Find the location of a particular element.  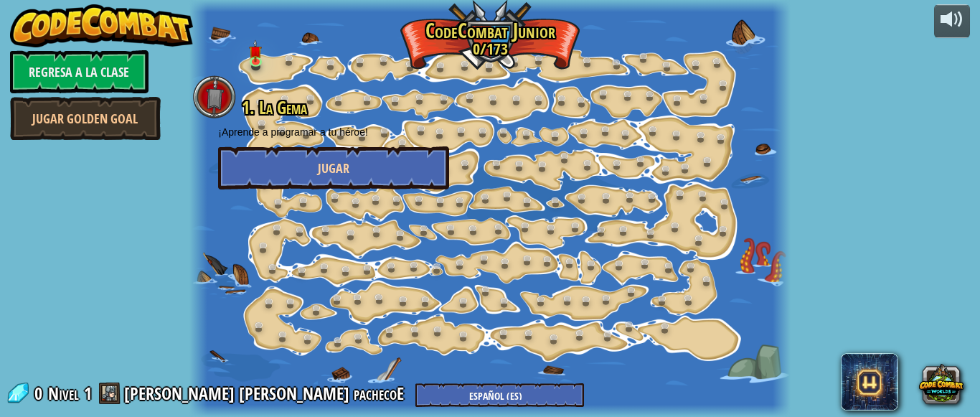

a: Regresa a la clase is located at coordinates (79, 72).